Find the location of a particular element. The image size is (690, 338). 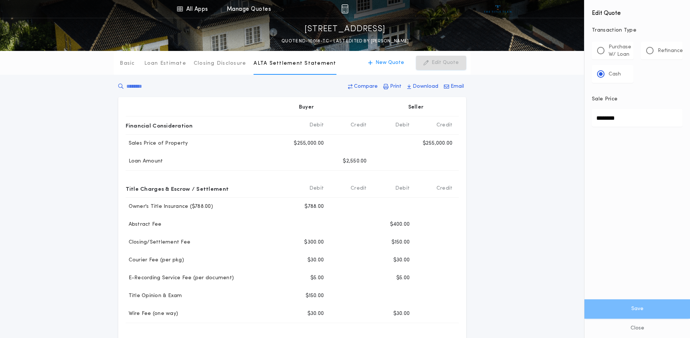

button: New Quote is located at coordinates (386, 63).